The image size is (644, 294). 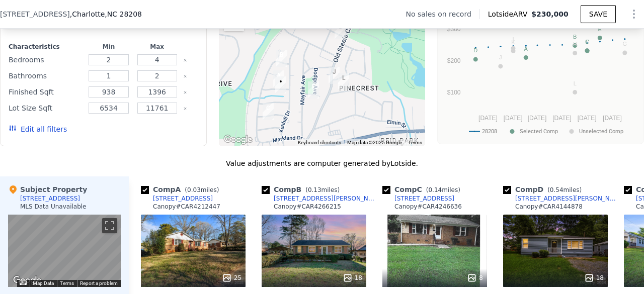 What do you see at coordinates (428, 207) in the screenshot?
I see `div: Canopy # CAR4246636` at bounding box center [428, 207].